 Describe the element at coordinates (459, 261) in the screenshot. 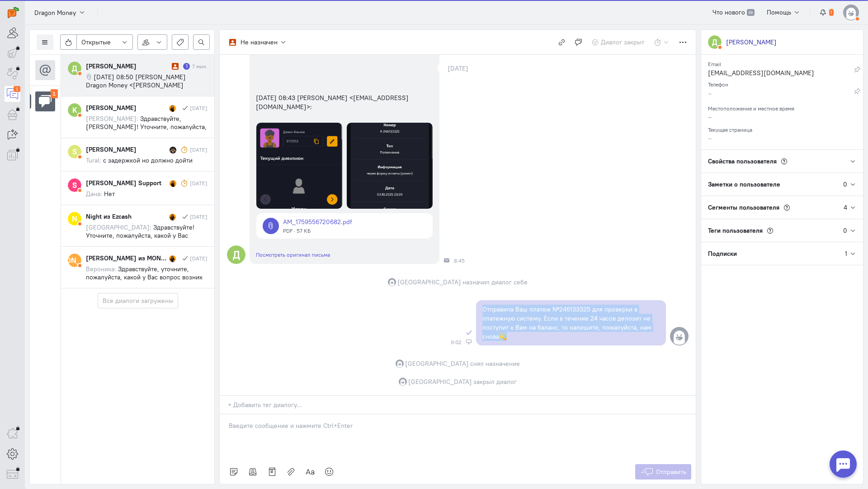

I see `span: 8:45` at that location.